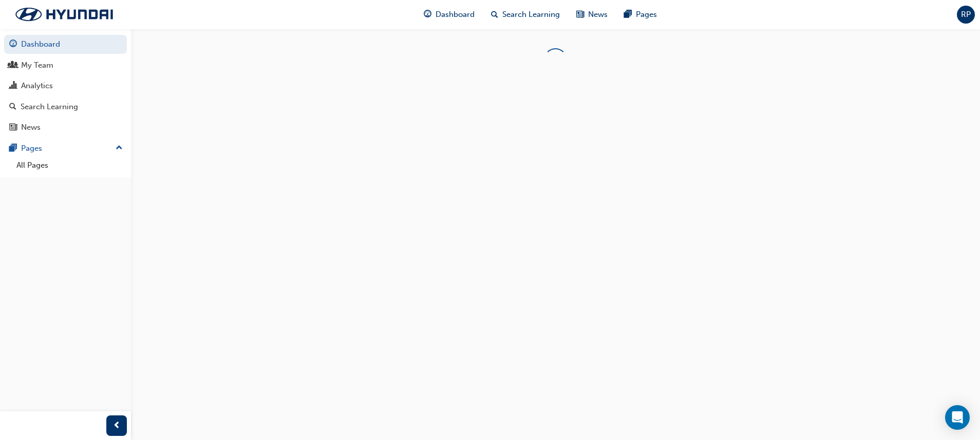 This screenshot has height=440, width=980. Describe the element at coordinates (449, 14) in the screenshot. I see `a: guage-iconDashboard` at that location.